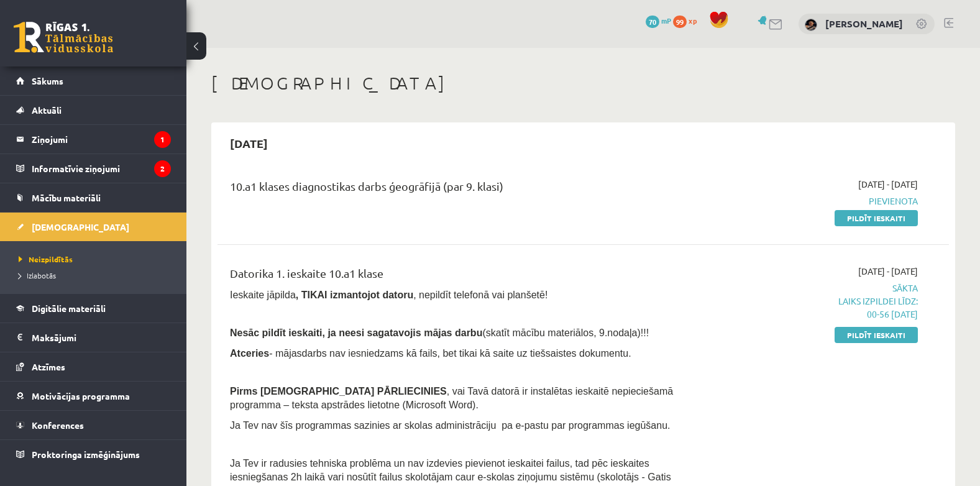  Describe the element at coordinates (93, 367) in the screenshot. I see `a: Atzīmes` at that location.